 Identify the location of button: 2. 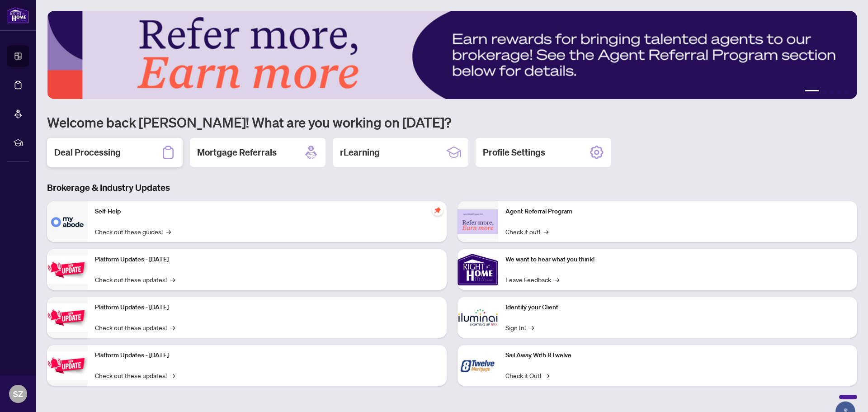
(824, 92).